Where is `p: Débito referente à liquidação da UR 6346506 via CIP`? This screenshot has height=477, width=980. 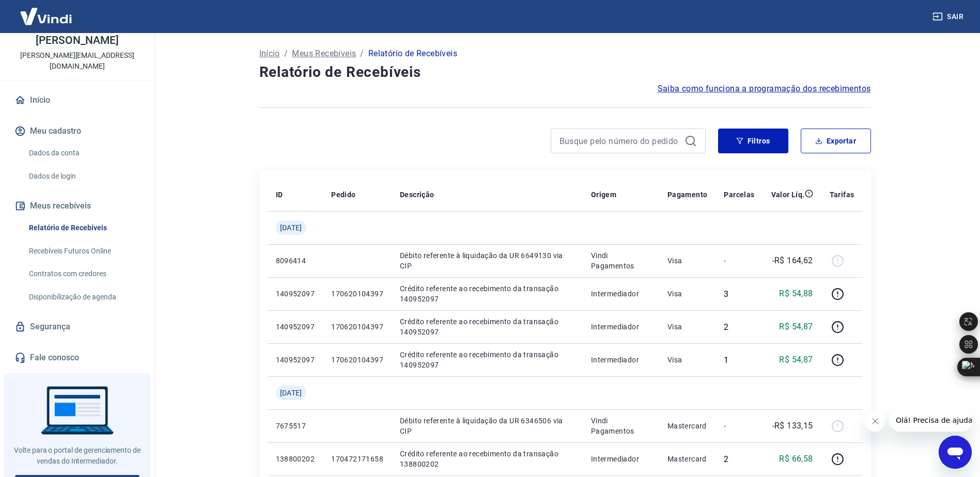
p: Débito referente à liquidação da UR 6346506 via CIP is located at coordinates (488, 426).